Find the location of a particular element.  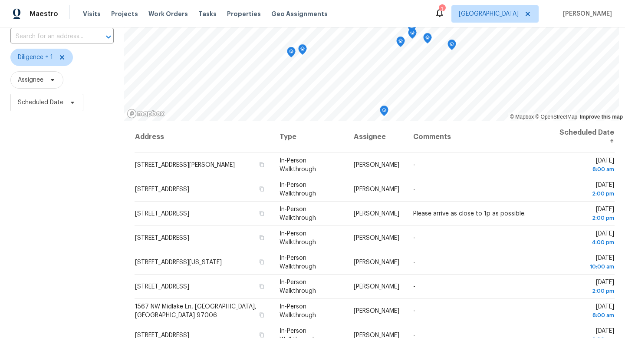

span: Diligence + 1 is located at coordinates (35, 57).